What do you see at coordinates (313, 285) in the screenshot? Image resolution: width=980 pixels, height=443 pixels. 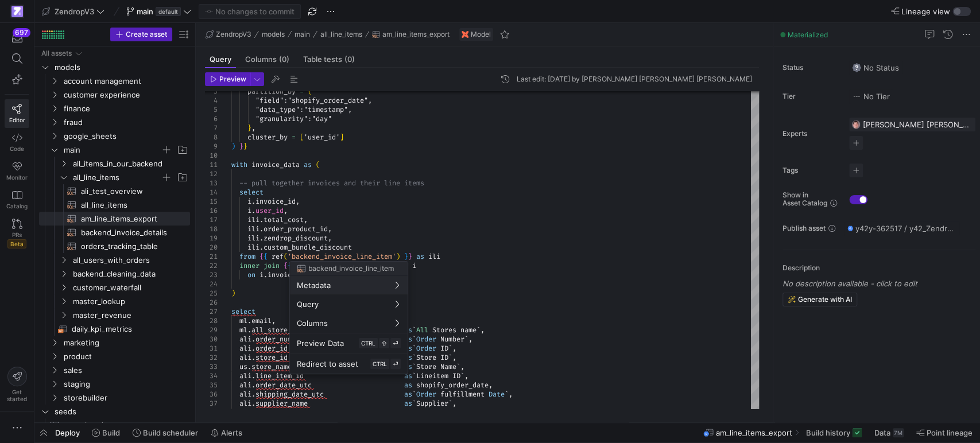 I see `span: Metadata` at bounding box center [313, 285].